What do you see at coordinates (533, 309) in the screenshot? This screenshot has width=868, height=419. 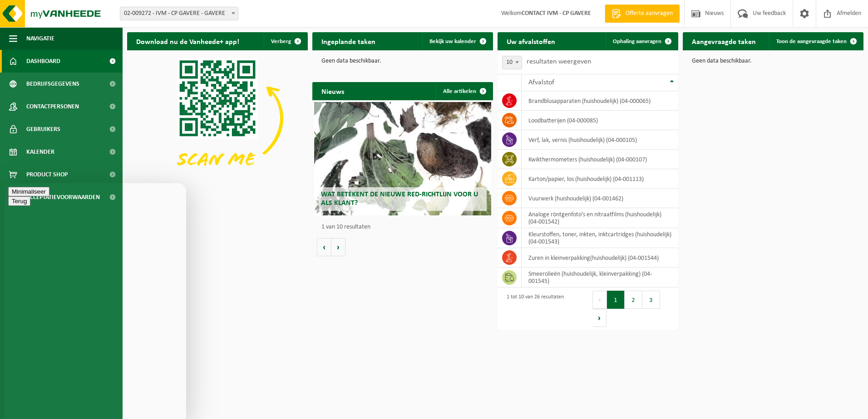 I see `div: 1 tot 10 van 26 resultaten` at bounding box center [533, 309].